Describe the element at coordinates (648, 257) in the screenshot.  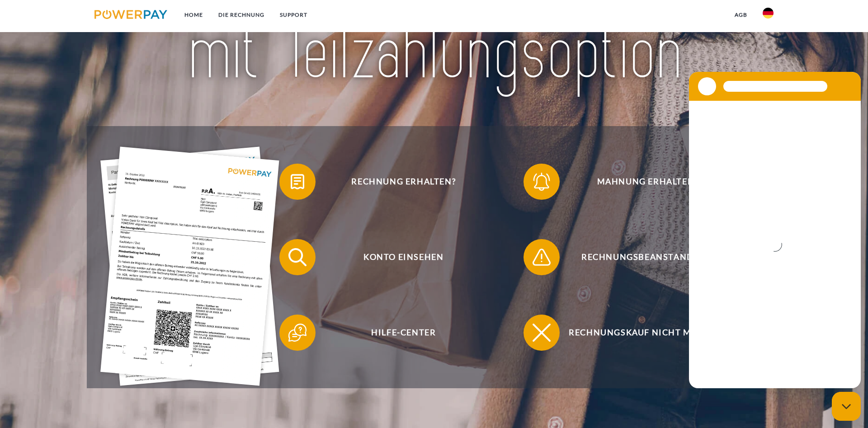
I see `span: Rechnungsbeanstandung` at that location.